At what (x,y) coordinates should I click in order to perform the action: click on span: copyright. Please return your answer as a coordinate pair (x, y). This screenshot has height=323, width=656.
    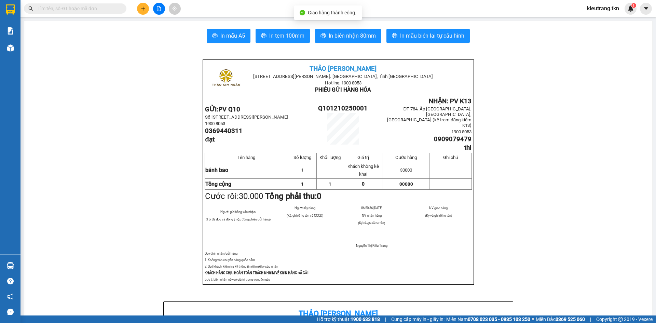
    Looking at the image, I should click on (620, 319).